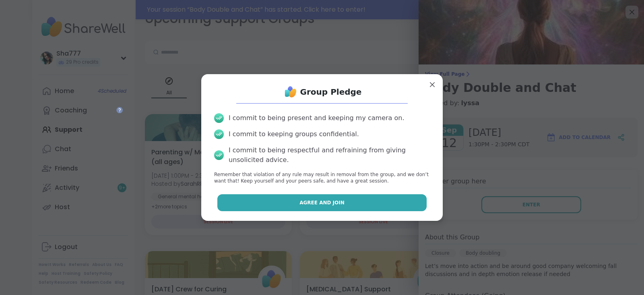 The width and height of the screenshot is (644, 295). I want to click on button: Agree and Join, so click(322, 202).